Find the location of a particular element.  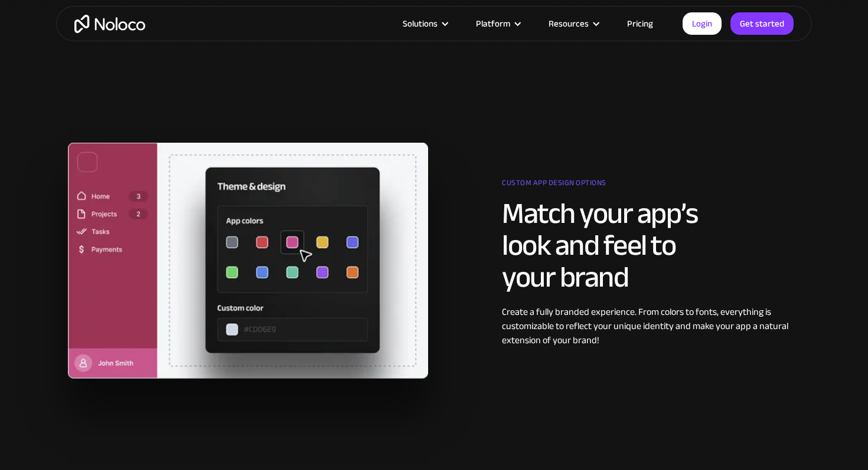

a: Get started is located at coordinates (762, 24).